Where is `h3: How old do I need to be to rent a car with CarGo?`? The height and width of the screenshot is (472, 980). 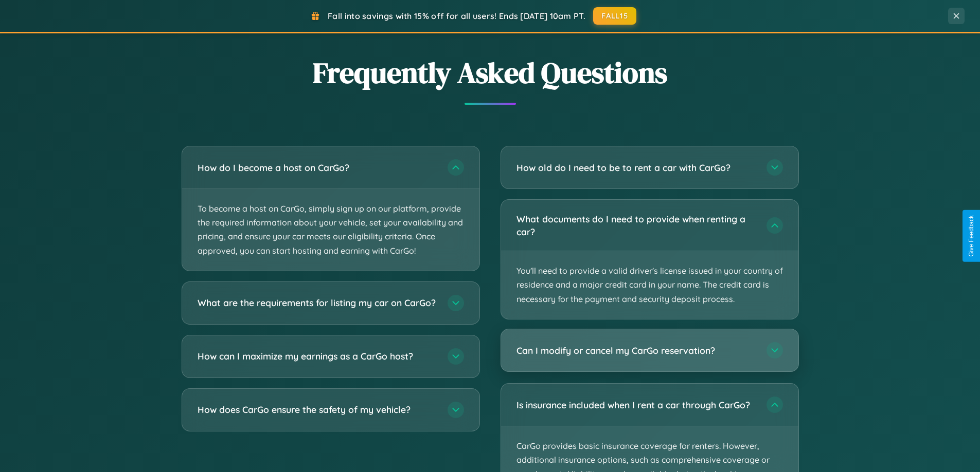 h3: How old do I need to be to rent a car with CarGo? is located at coordinates (636, 167).